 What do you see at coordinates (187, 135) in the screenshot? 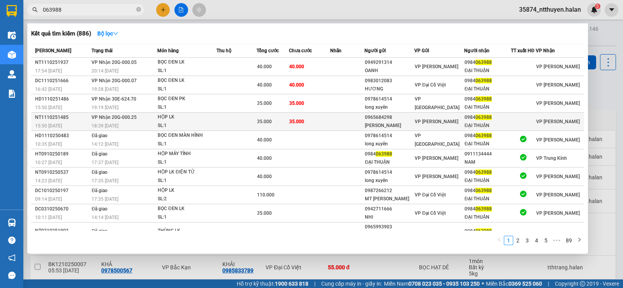
I see `div: BỌC ĐEN MÀN HÌNH` at bounding box center [187, 135].